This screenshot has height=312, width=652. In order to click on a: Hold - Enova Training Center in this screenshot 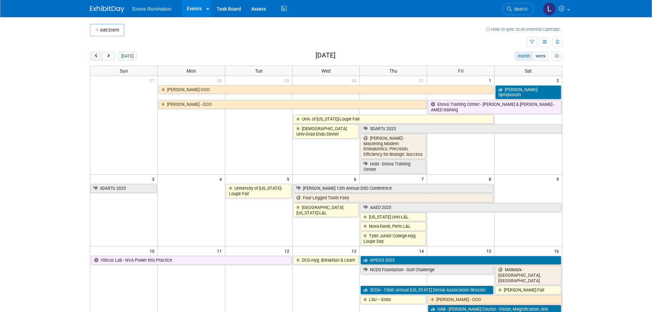, I will do `click(393, 166)`.